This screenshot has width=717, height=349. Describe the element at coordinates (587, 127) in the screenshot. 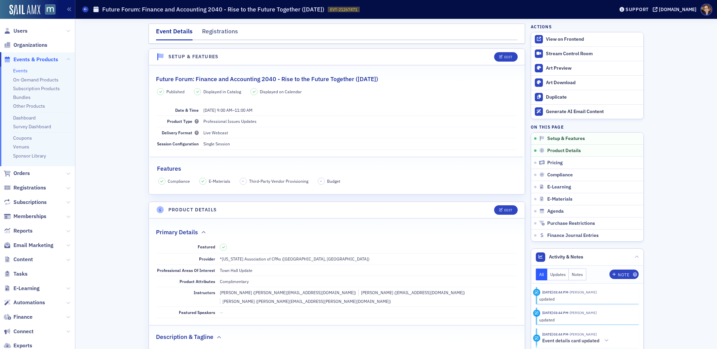

I see `h4: On this page` at that location.